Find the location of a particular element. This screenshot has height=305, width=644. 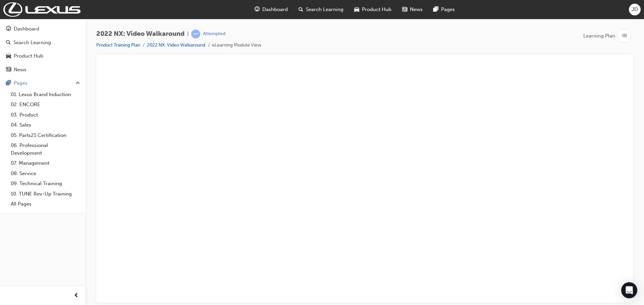

a: 05. Parts21 Certification is located at coordinates (45, 135).